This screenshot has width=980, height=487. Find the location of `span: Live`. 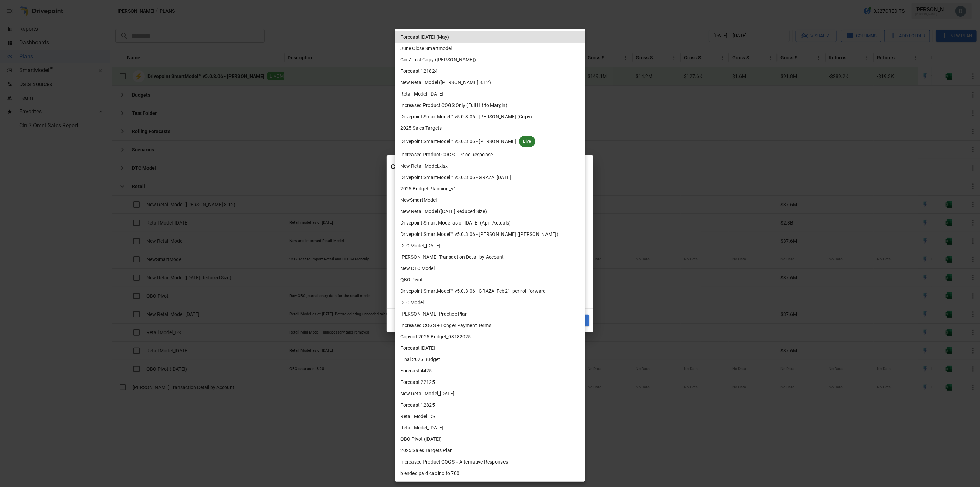

span: Live is located at coordinates (527, 141).